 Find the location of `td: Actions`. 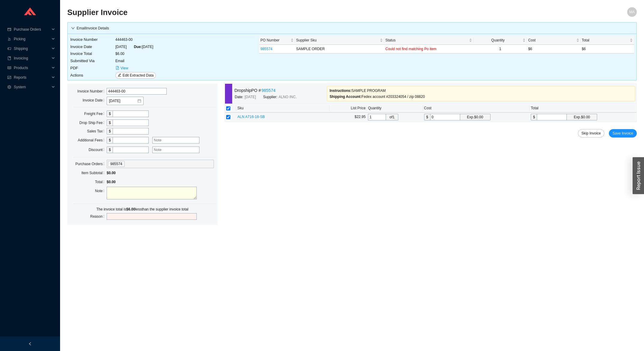

td: Actions is located at coordinates (93, 75).